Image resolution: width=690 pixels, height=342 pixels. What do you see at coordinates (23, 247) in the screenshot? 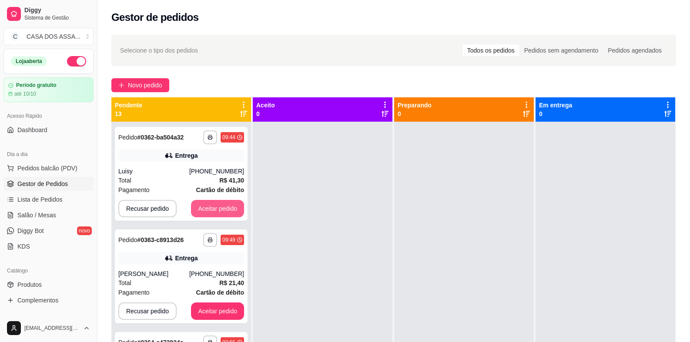
I see `span: KDS` at bounding box center [23, 247].